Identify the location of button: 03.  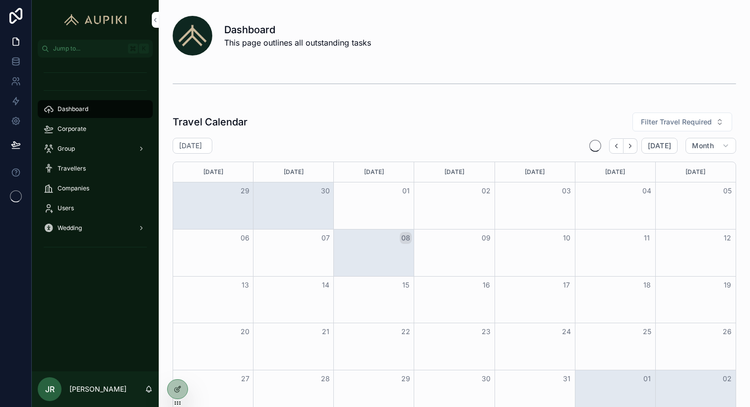
(566, 191).